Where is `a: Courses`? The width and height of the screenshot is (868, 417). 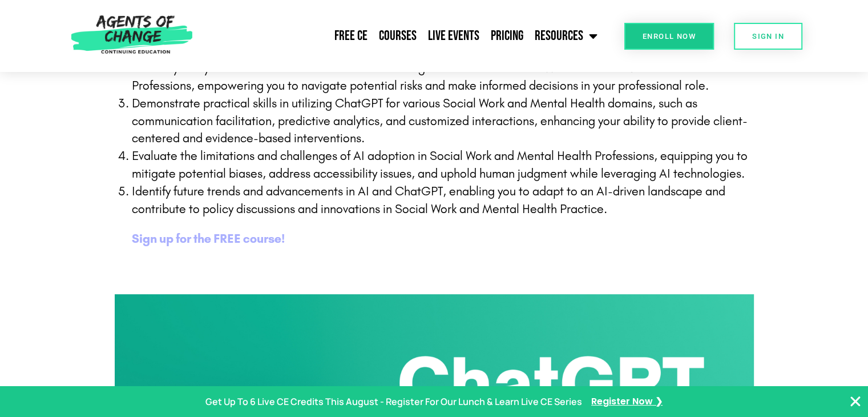 a: Courses is located at coordinates (398, 36).